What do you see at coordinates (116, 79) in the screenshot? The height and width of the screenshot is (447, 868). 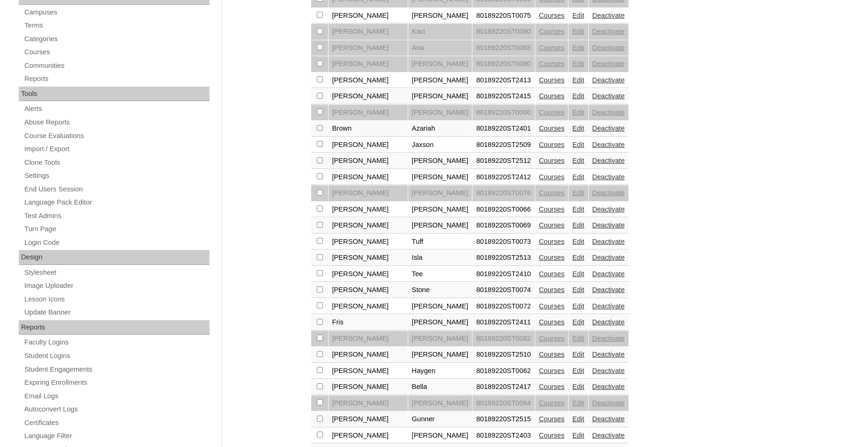 I see `a: Reports` at bounding box center [116, 79].